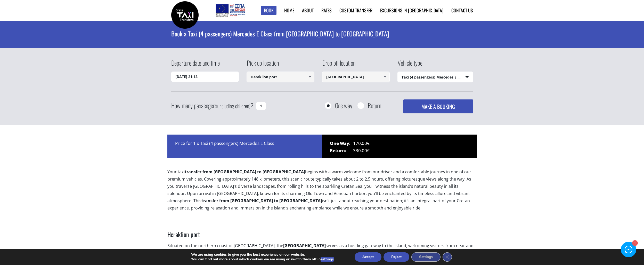 The height and width of the screenshot is (265, 644). What do you see at coordinates (308, 10) in the screenshot?
I see `a: About` at bounding box center [308, 10].